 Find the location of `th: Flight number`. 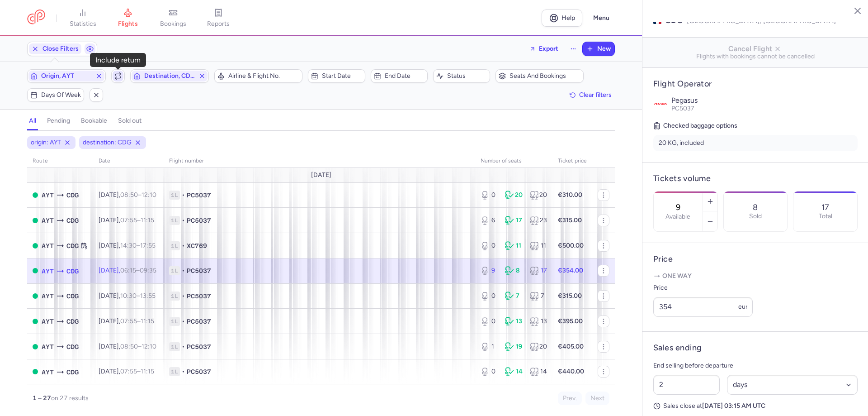

th: Flight number is located at coordinates (319, 161).